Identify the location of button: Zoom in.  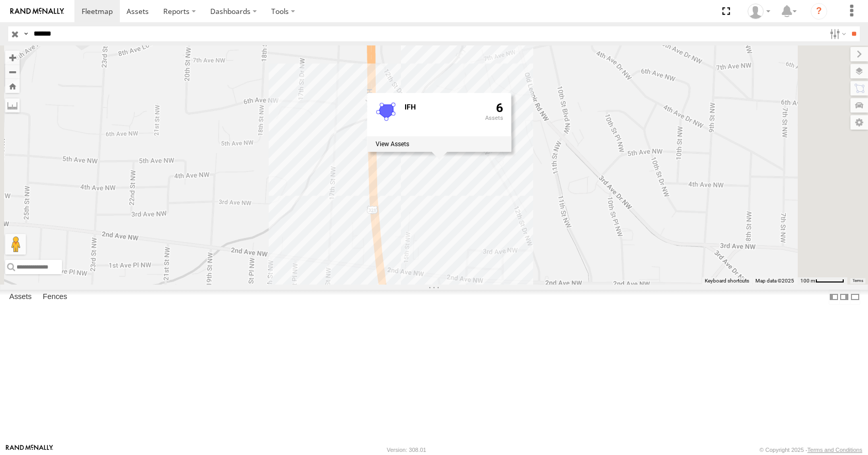
(13, 57).